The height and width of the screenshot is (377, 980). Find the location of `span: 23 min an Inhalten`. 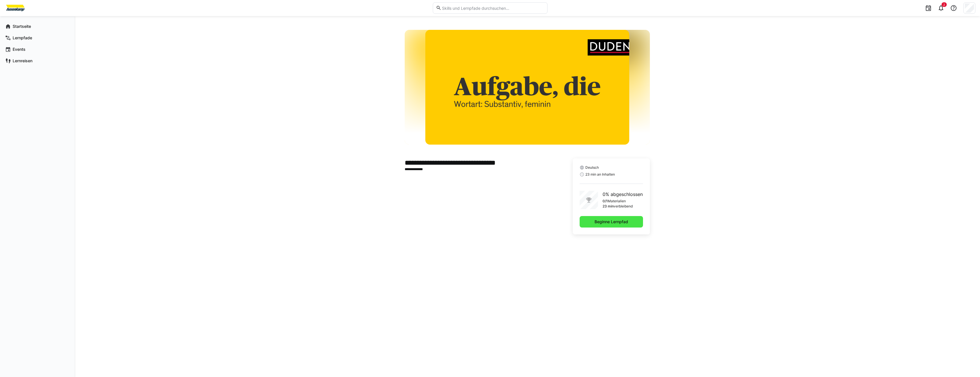

span: 23 min an Inhalten is located at coordinates (600, 174).